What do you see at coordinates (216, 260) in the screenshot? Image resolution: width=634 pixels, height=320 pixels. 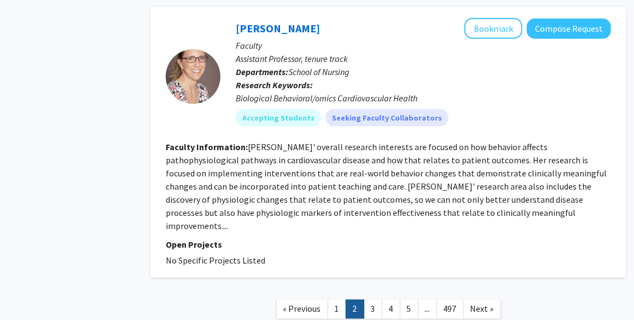 I see `span: No Specific Projects Listed` at bounding box center [216, 260].